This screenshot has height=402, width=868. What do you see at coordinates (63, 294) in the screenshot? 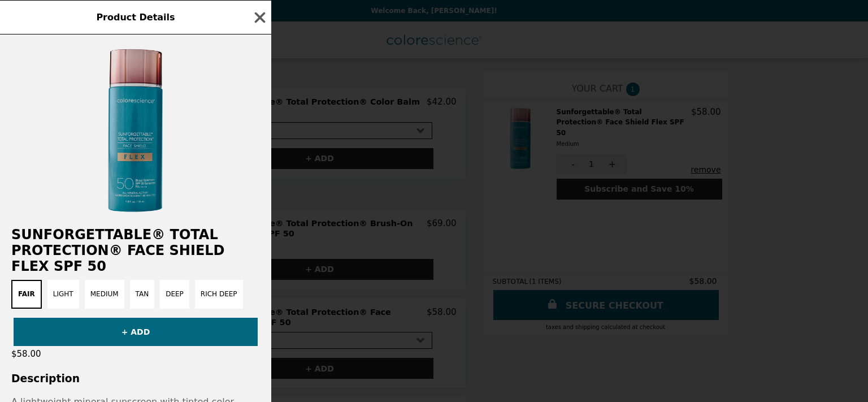
I see `button: Light` at bounding box center [63, 294].